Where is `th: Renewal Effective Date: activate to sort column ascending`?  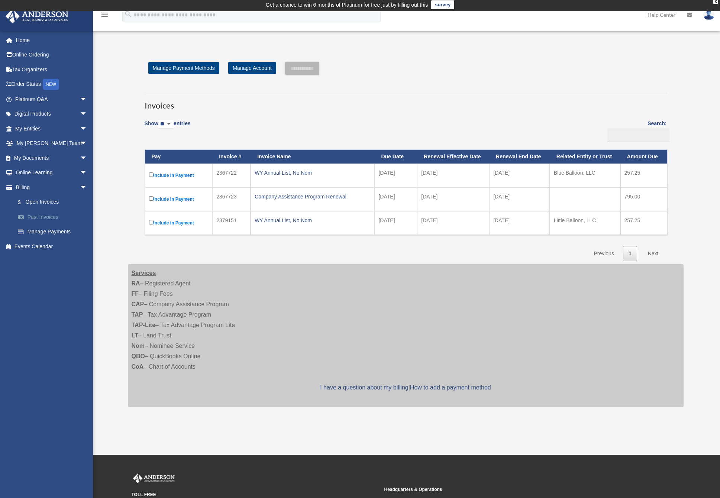
th: Renewal Effective Date: activate to sort column ascending is located at coordinates (453, 156).